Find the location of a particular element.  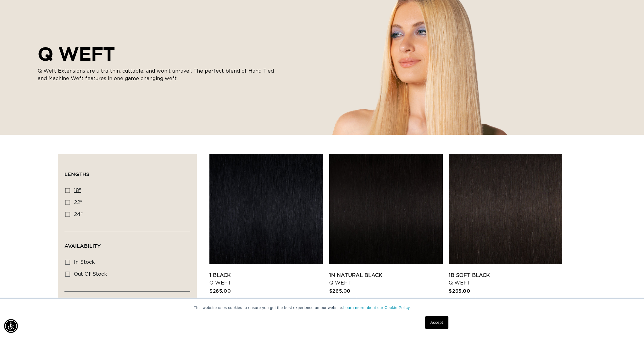

span: Out of stock is located at coordinates (90, 274).